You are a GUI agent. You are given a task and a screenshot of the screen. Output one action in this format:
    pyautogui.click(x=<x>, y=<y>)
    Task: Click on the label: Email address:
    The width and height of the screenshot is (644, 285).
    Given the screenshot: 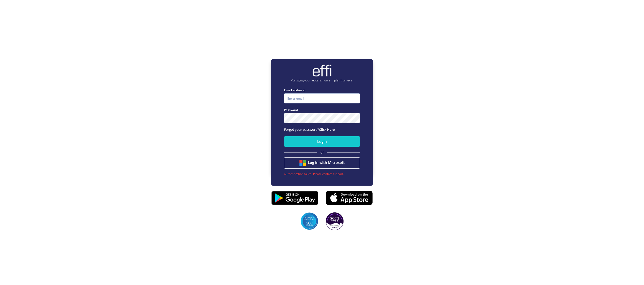 What is the action you would take?
    pyautogui.click(x=322, y=90)
    